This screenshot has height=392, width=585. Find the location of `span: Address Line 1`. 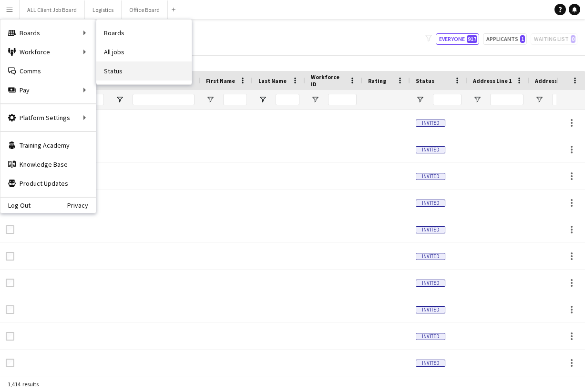

span: Address Line 1 is located at coordinates (492, 81).